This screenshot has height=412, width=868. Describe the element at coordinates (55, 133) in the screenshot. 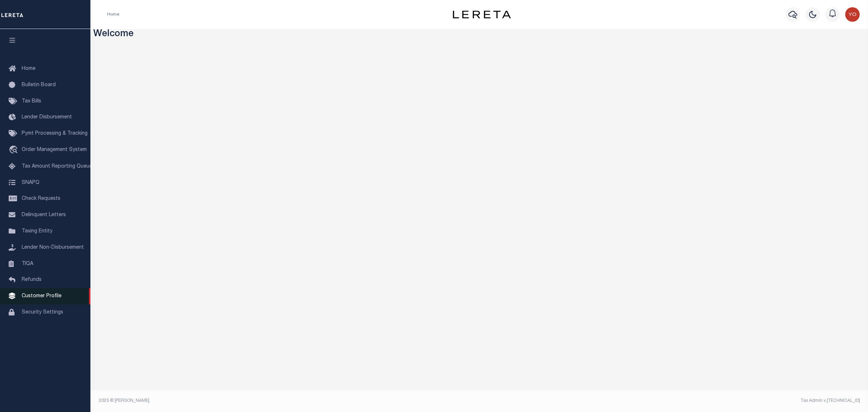

I see `span: Pymt Processing & Tracking` at that location.